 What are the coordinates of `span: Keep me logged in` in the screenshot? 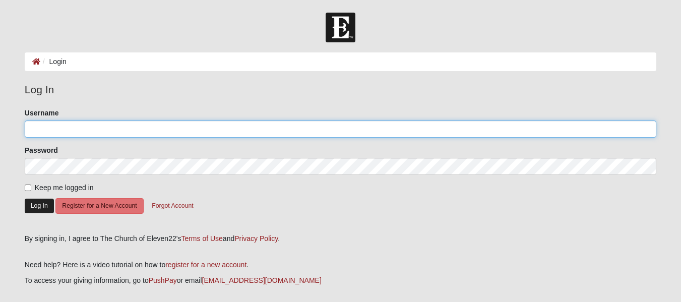 It's located at (64, 188).